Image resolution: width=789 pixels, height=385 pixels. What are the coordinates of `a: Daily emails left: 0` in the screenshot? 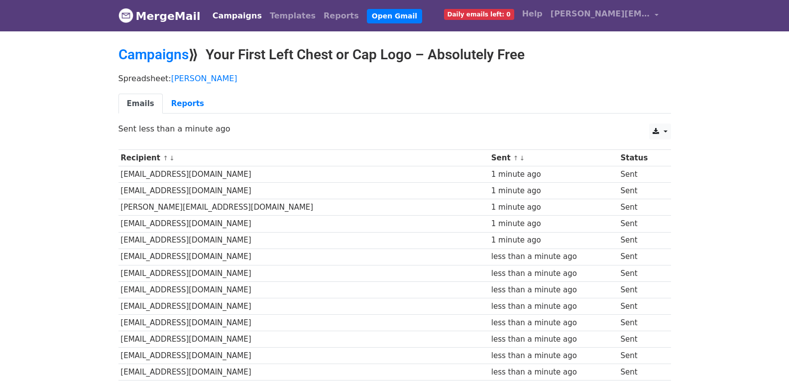 It's located at (479, 14).